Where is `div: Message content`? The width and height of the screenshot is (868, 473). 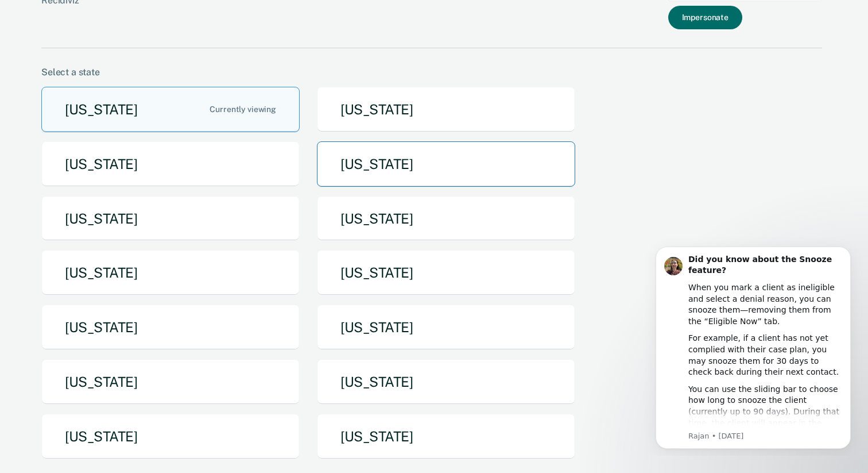 div: Message content is located at coordinates (127, 104).